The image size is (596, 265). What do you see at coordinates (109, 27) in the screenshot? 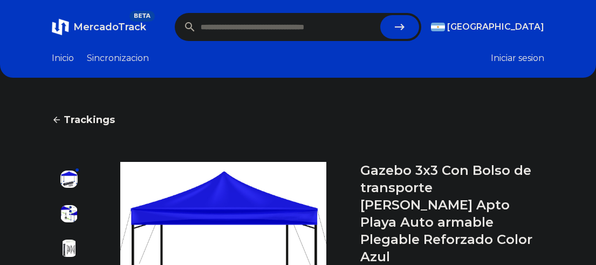
I see `span: MercadoTrack` at bounding box center [109, 27].